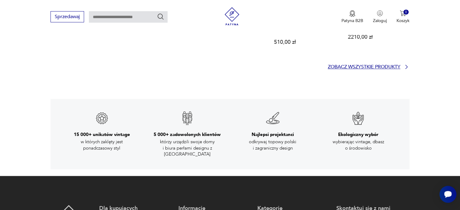  Describe the element at coordinates (232, 16) in the screenshot. I see `img: Patyna - sklep z meblami i dekoracjami vintage` at that location.